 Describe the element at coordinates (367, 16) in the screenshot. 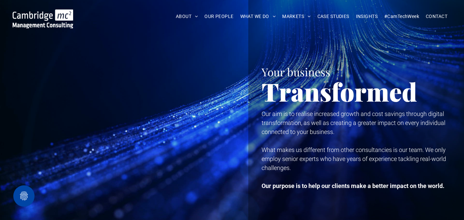

I see `a: INSIGHTS` at that location.